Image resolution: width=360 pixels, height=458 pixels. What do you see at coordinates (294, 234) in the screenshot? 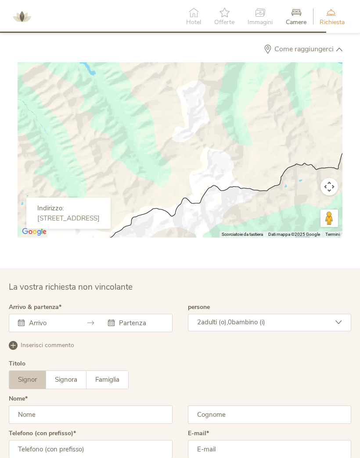
I see `span: Dati mappa ©2025 Google` at bounding box center [294, 234].